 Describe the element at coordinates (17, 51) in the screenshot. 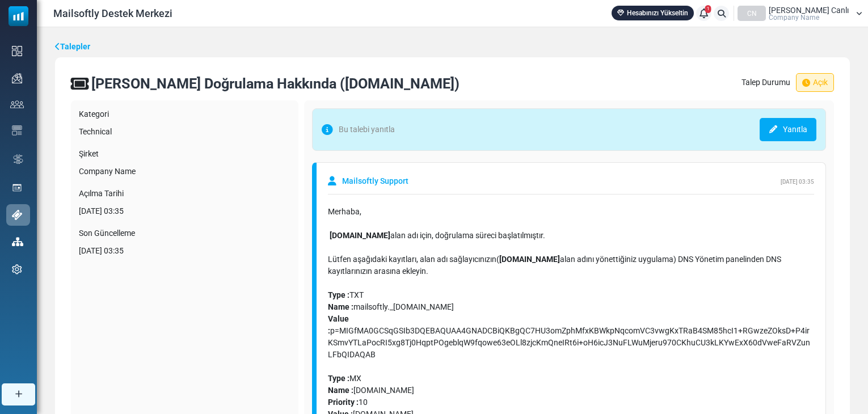

I see `img: dashboard-icon.svg` at that location.